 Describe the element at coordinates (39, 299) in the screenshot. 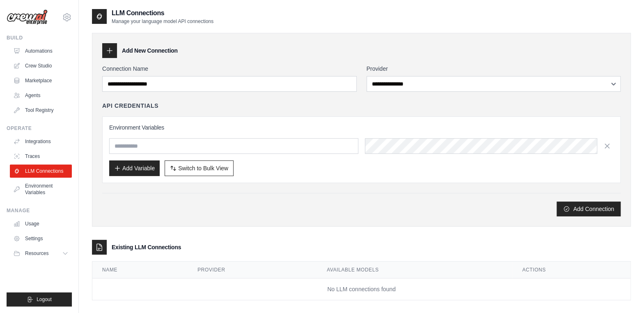

I see `button: Logout` at that location.